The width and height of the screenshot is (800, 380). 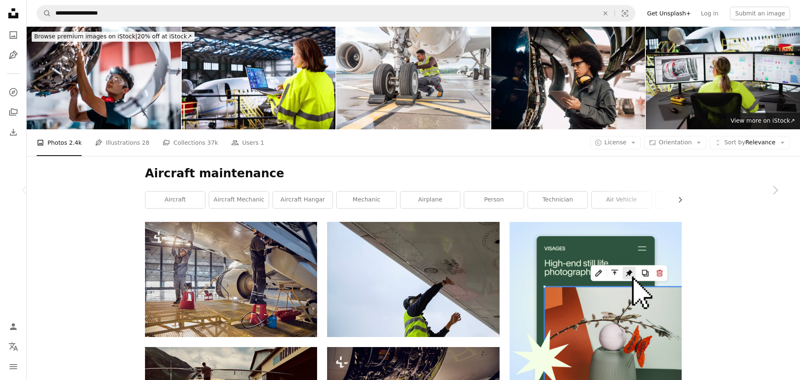 I want to click on button: Language, so click(x=13, y=346).